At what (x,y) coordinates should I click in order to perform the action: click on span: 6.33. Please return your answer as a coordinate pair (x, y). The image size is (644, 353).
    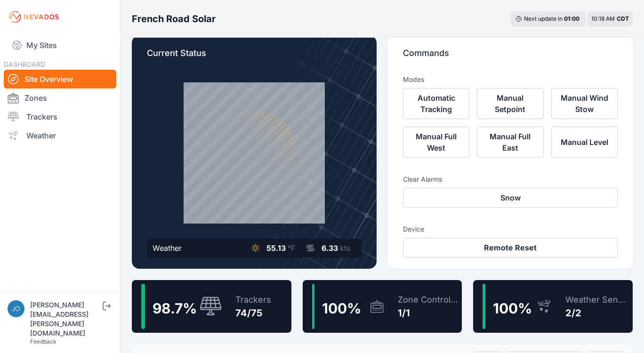
    Looking at the image, I should click on (330, 248).